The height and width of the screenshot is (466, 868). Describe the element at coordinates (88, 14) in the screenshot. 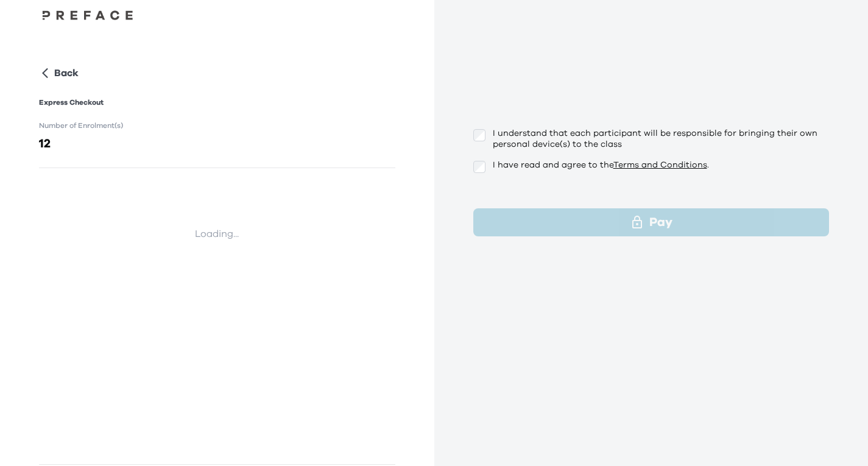

I see `img: Preface Logo` at that location.